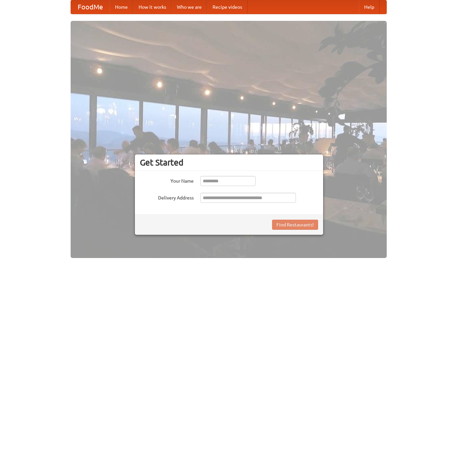 The height and width of the screenshot is (476, 457). I want to click on button: Find Restaurants!, so click(295, 225).